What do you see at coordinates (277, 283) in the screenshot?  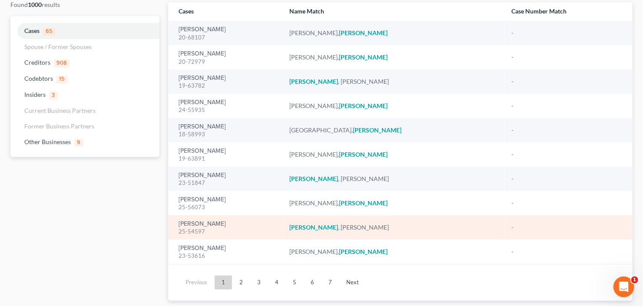 I see `a: 4` at bounding box center [277, 283].